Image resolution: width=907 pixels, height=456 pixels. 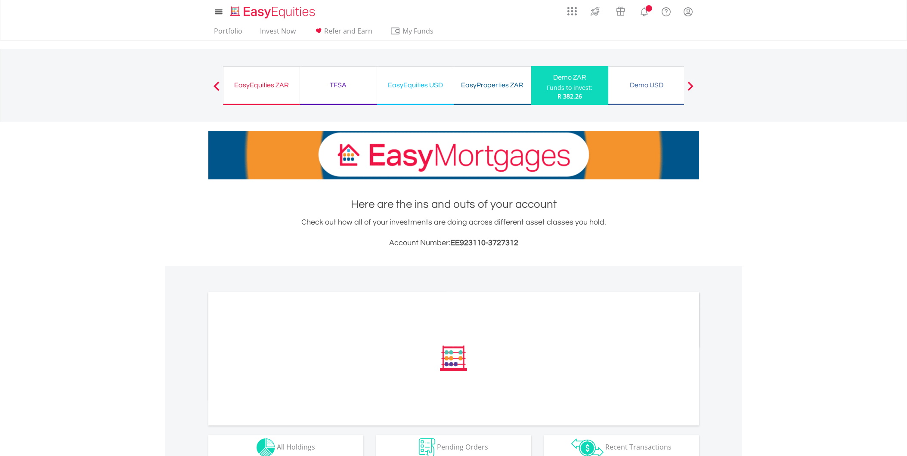 What do you see at coordinates (273, 12) in the screenshot?
I see `img: EasyEquities_Logo.png` at bounding box center [273, 12].